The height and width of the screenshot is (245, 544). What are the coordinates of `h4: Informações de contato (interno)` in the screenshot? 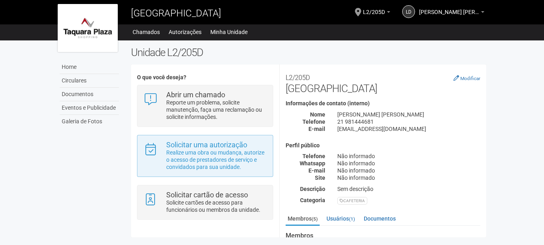 It's located at (383, 103).